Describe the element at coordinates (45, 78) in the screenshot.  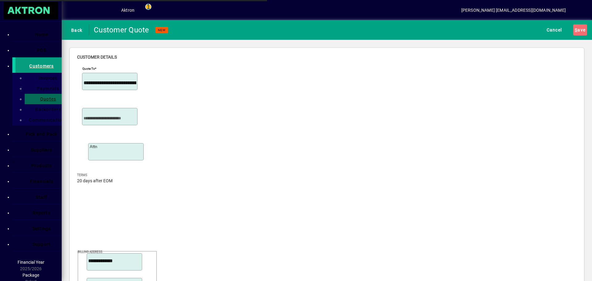
I see `a: Invoices` at that location.